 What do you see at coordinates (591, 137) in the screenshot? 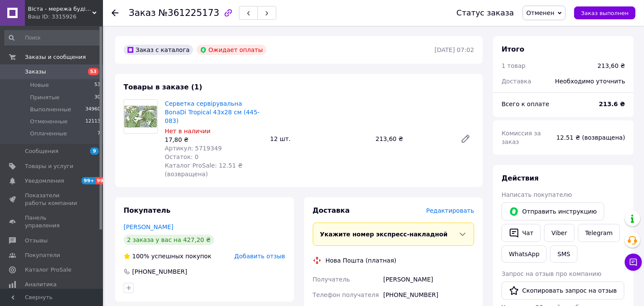
I see `span: 12.51 ₴ (возвращена)` at bounding box center [591, 137].